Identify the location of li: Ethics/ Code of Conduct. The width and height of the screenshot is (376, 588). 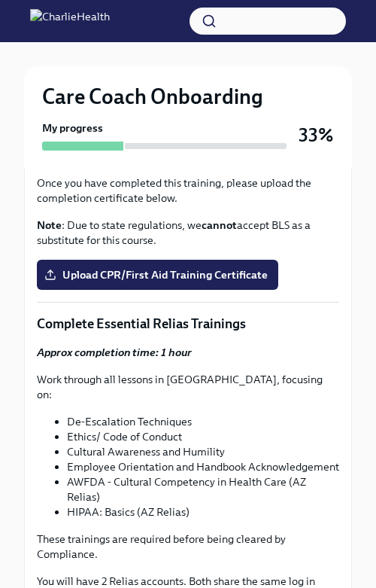
(203, 437).